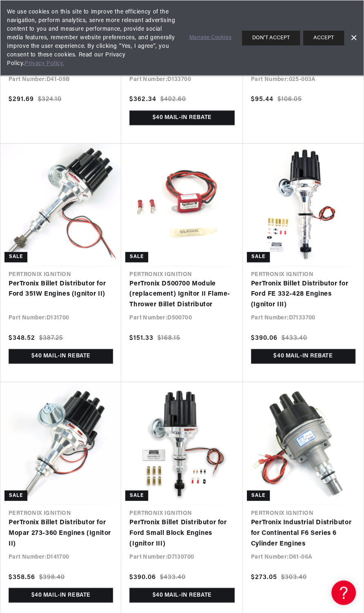 Image resolution: width=364 pixels, height=613 pixels. What do you see at coordinates (92, 38) in the screenshot?
I see `span: We use cookies on this site to improve the efficiency of the navigation, perform analytics, serve...` at bounding box center [92, 38].